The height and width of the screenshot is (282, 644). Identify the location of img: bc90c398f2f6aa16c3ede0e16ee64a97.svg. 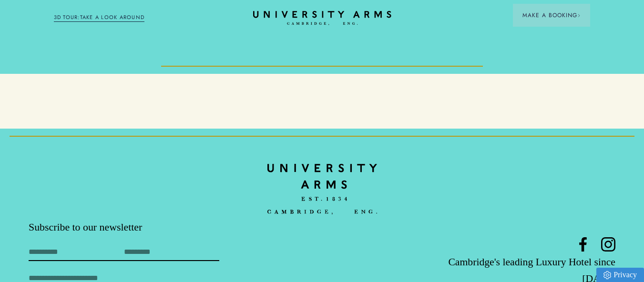
(322, 189).